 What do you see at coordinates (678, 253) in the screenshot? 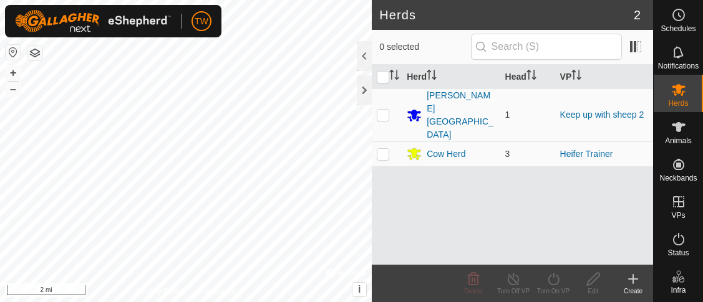
I see `span: Status` at bounding box center [678, 253].